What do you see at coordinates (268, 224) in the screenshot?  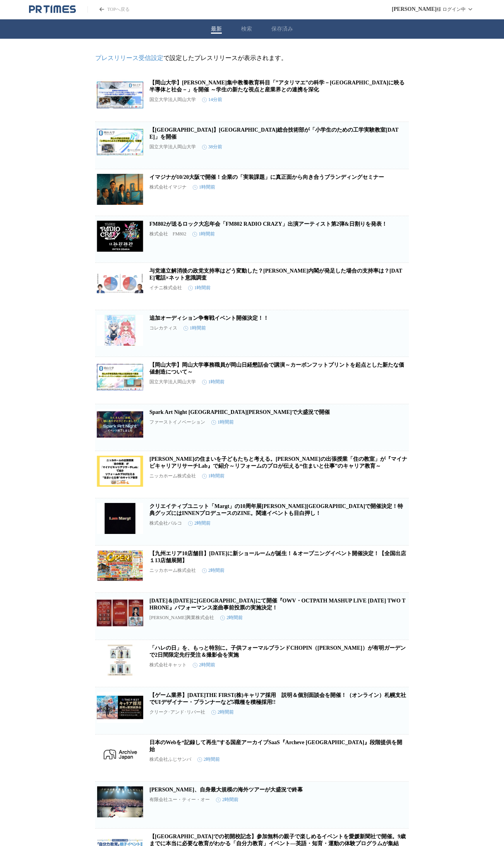 I see `a: FM802が送るロック大忘年会「FM802 RADIO CRAZY」出演アーティスト第2弾&日割りを発表！` at bounding box center [268, 224].